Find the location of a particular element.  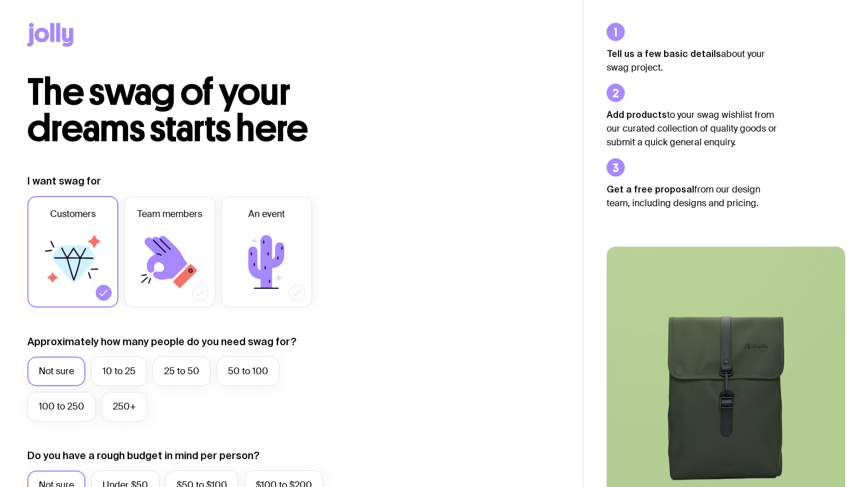

span: Customers is located at coordinates (73, 214).